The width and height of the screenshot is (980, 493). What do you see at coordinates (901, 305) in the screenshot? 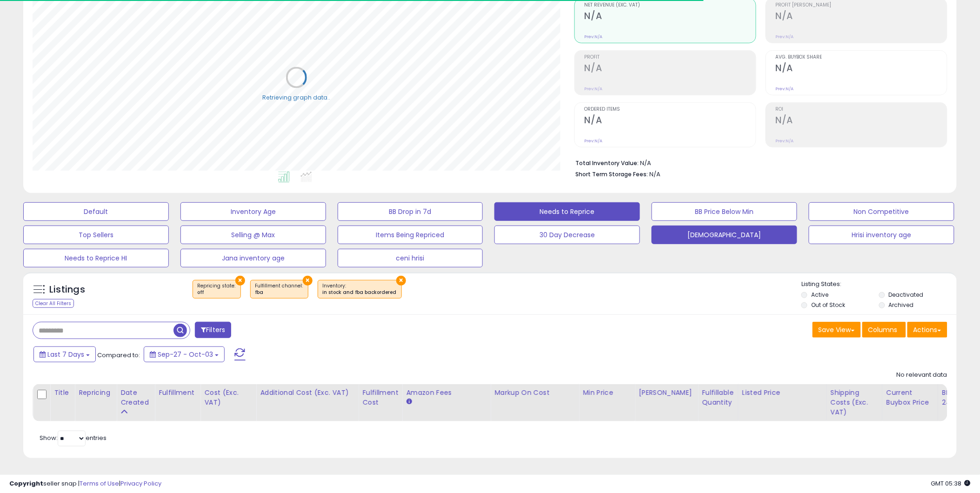
I see `label: Archived` at bounding box center [901, 305].